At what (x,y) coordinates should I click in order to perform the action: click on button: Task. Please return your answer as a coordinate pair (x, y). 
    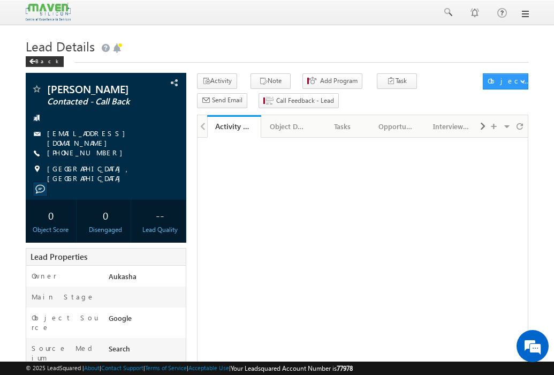
    Looking at the image, I should click on (397, 81).